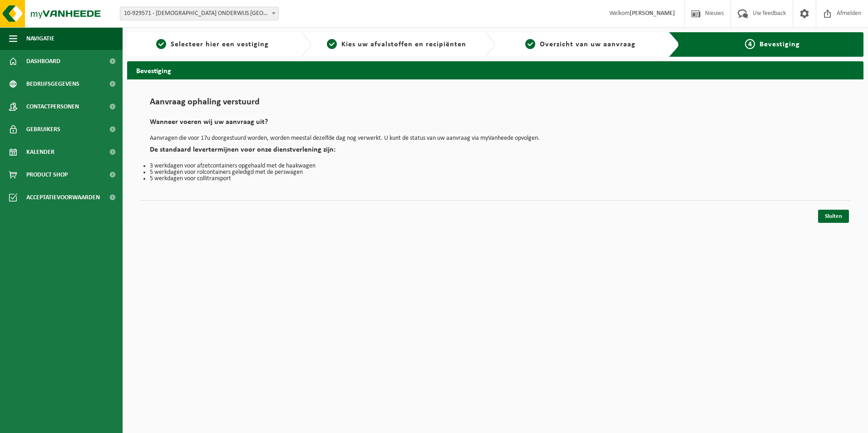 The height and width of the screenshot is (433, 868). What do you see at coordinates (495, 70) in the screenshot?
I see `h2: Bevestiging` at bounding box center [495, 70].